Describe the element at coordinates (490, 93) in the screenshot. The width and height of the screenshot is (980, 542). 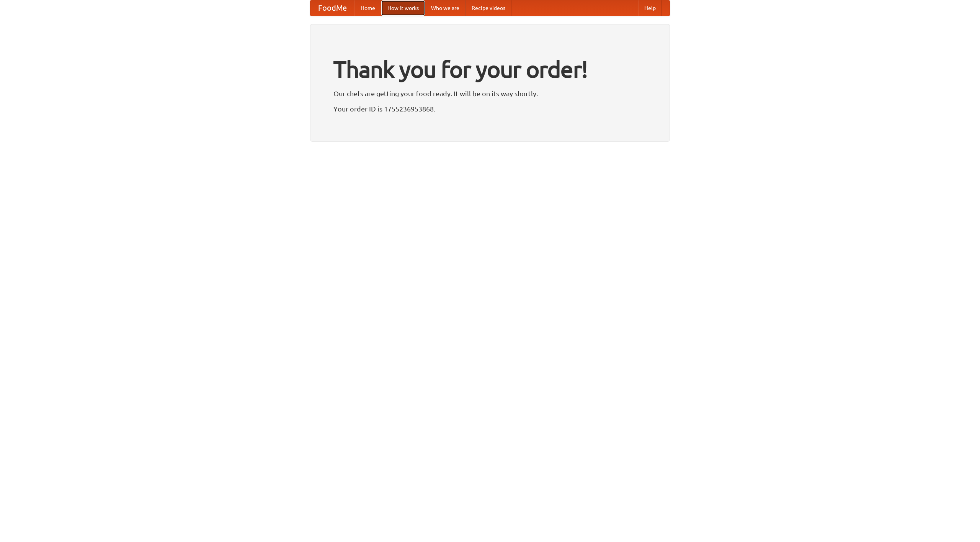
I see `p: Our chefs are getting your food ready. It will be on its way shortly.` at that location.